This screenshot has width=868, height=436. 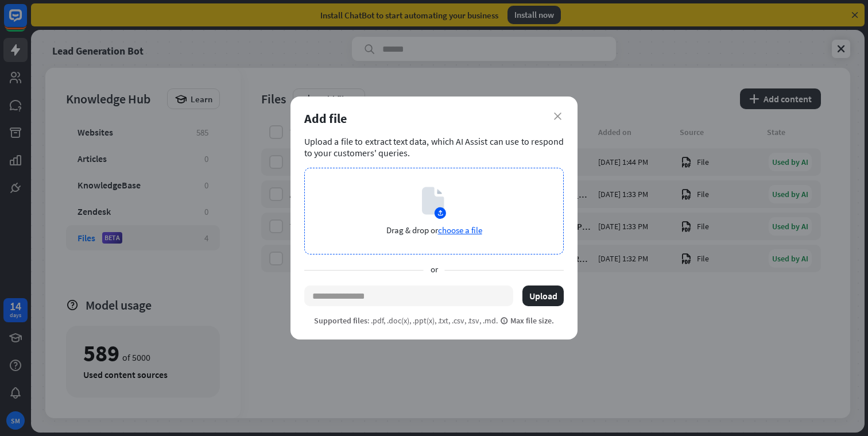 What do you see at coordinates (26, 22) in the screenshot?
I see `button: Open LiveChat chat widget` at bounding box center [26, 22].